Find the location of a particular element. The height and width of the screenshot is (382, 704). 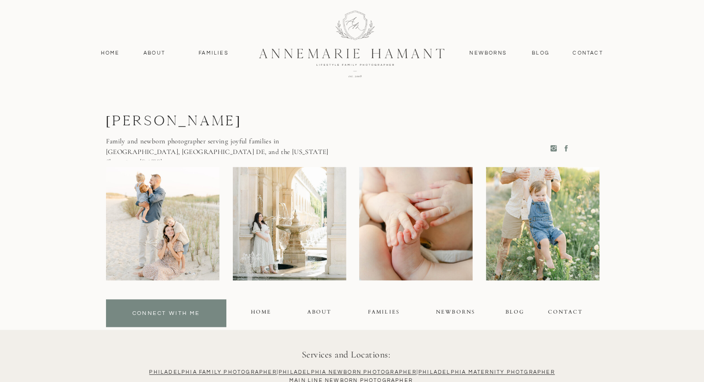

a: Philadelphia Maternity Photgrapher is located at coordinates (487, 372).